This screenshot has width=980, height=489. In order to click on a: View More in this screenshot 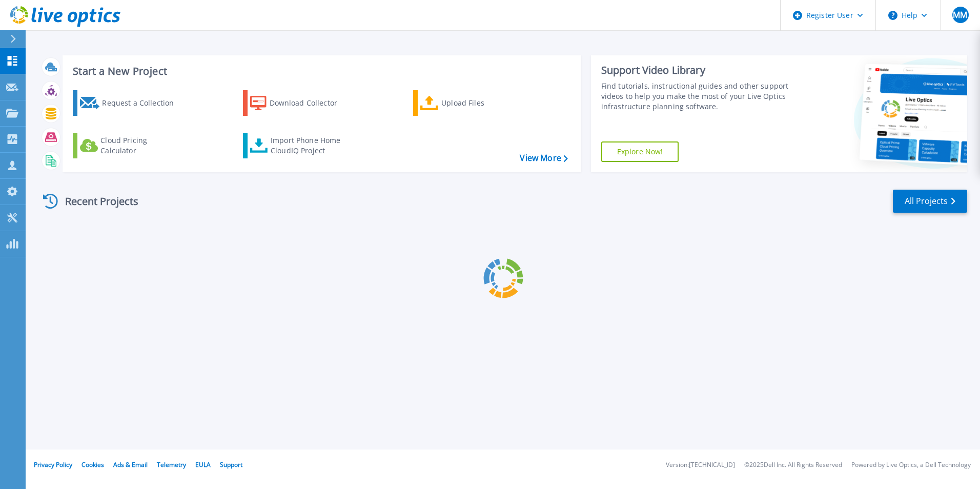, I will do `click(543, 158)`.